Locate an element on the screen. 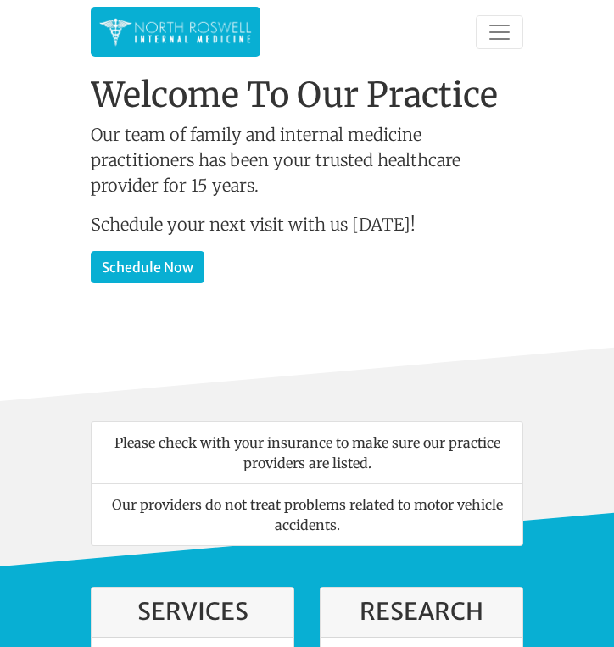 The image size is (614, 647). li: Our providers do not treat problems related to motor vehicle accidents. is located at coordinates (307, 515).